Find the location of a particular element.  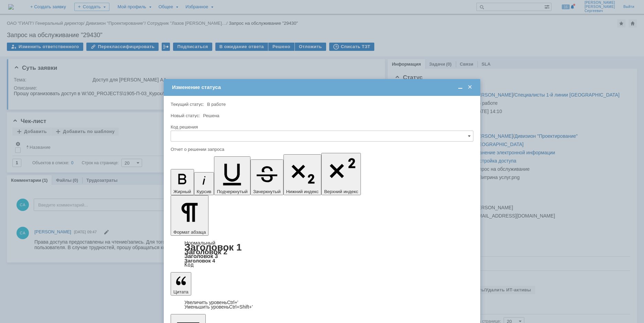

span: Курсив is located at coordinates (204, 191).